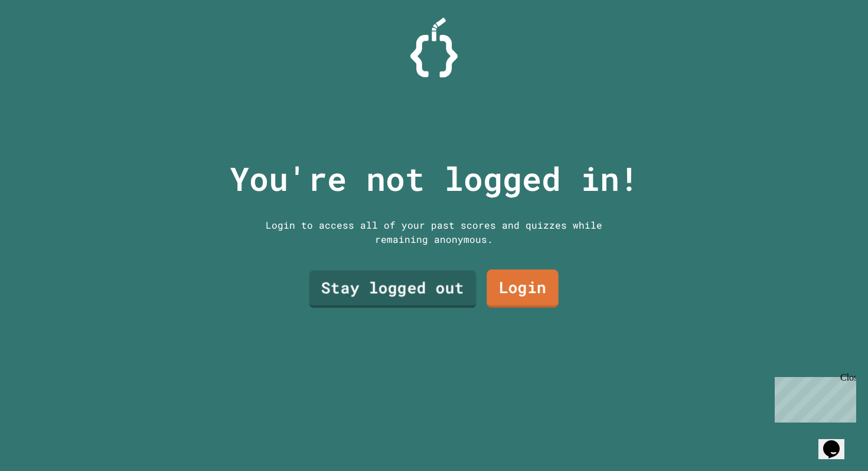 This screenshot has width=868, height=471. I want to click on a: Stay logged out, so click(393, 289).